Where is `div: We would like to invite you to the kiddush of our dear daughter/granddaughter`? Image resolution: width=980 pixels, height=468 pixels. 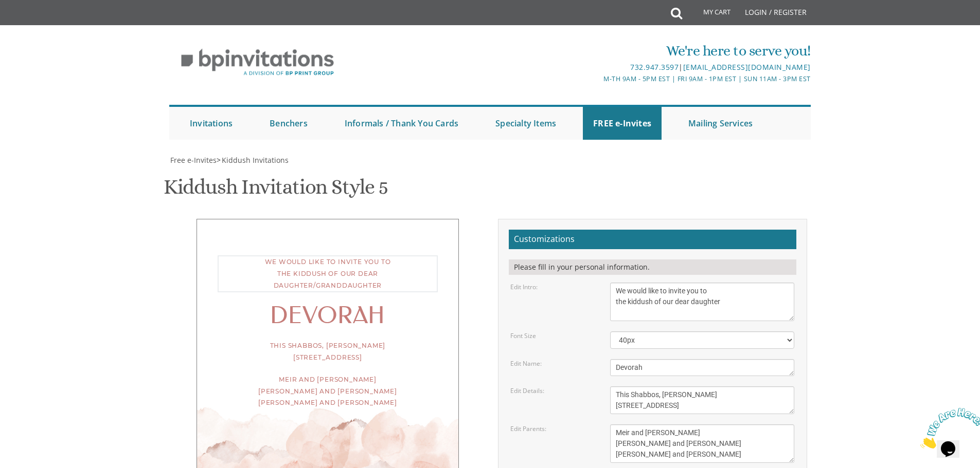 div: We would like to invite you to the kiddush of our dear daughter/granddaughter is located at coordinates (327, 274).